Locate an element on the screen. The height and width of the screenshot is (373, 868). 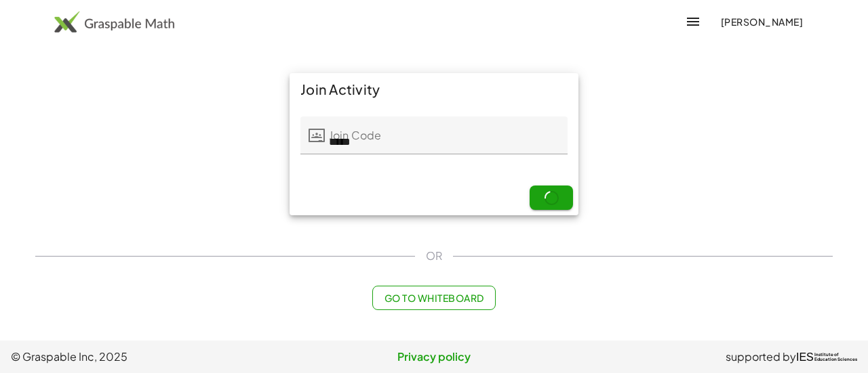
span: IES is located at coordinates (805, 357).